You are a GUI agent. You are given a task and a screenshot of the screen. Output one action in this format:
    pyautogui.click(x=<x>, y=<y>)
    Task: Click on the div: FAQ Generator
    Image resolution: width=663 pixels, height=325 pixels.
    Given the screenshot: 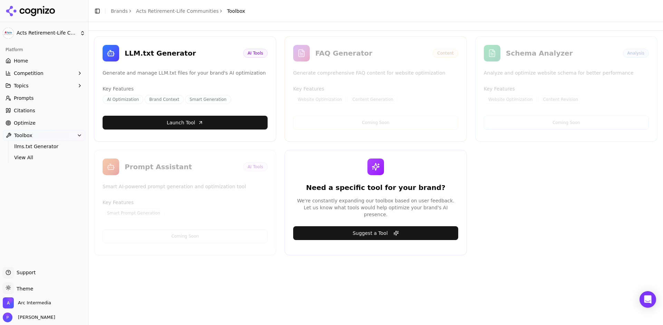 What is the action you would take?
    pyautogui.click(x=371, y=53)
    